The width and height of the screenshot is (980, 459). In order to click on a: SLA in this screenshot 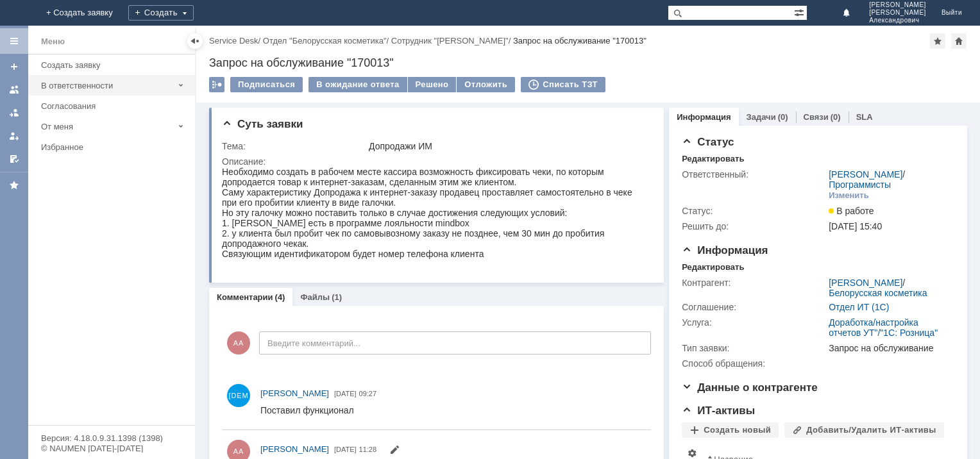, I will do `click(864, 116)`.